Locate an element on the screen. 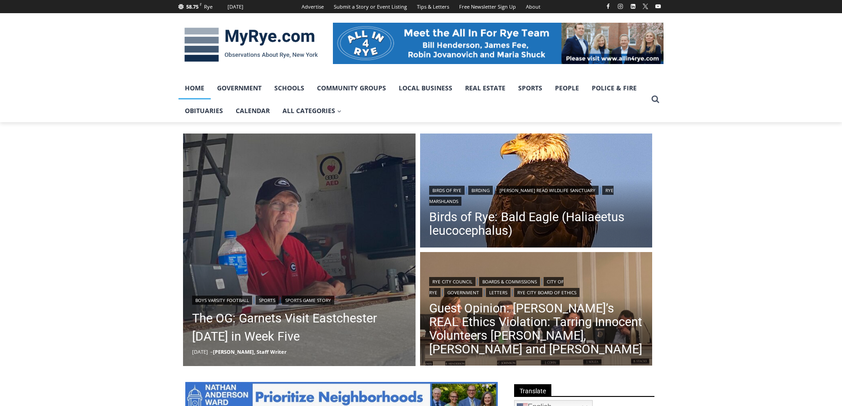 This screenshot has width=842, height=406. a: Instagram is located at coordinates (621, 6).